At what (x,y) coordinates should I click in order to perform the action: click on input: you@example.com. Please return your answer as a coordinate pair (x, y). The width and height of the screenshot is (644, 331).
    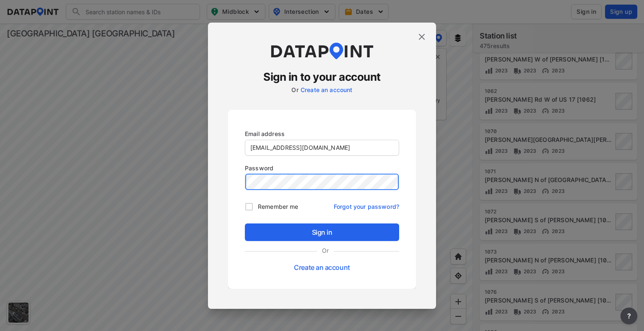
    Looking at the image, I should click on (322, 148).